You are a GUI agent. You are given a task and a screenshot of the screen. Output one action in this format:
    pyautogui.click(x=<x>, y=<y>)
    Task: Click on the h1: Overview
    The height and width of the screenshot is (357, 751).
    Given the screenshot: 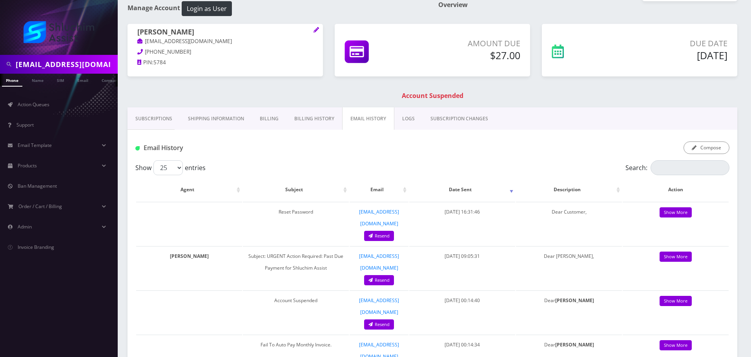 What is the action you would take?
    pyautogui.click(x=588, y=5)
    